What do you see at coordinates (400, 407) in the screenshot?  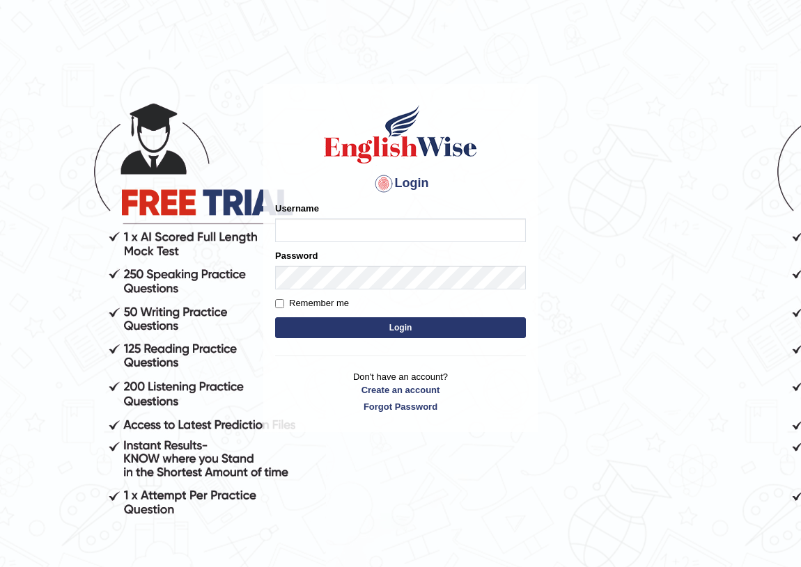 I see `a: Forgot Password` at bounding box center [400, 407].